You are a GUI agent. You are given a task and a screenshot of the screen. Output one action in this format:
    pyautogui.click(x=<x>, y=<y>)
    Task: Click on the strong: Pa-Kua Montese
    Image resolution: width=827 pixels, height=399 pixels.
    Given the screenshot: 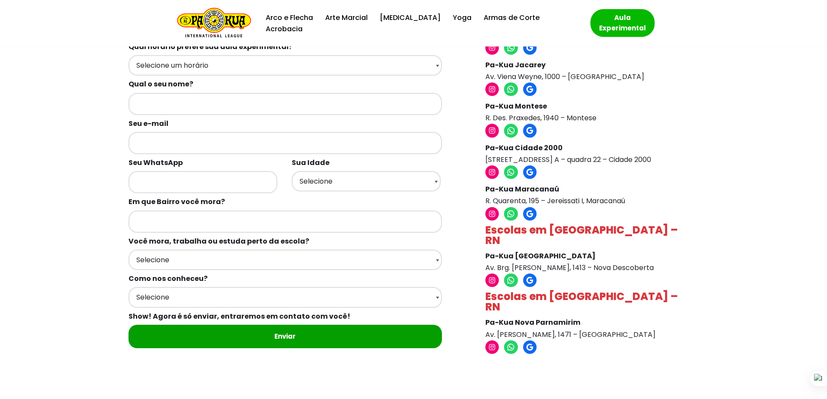 What is the action you would take?
    pyautogui.click(x=516, y=106)
    